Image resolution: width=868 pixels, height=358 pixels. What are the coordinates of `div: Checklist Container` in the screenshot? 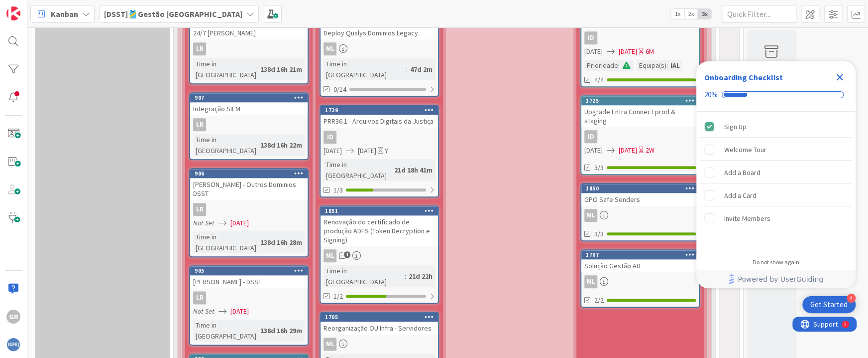 It's located at (776, 175).